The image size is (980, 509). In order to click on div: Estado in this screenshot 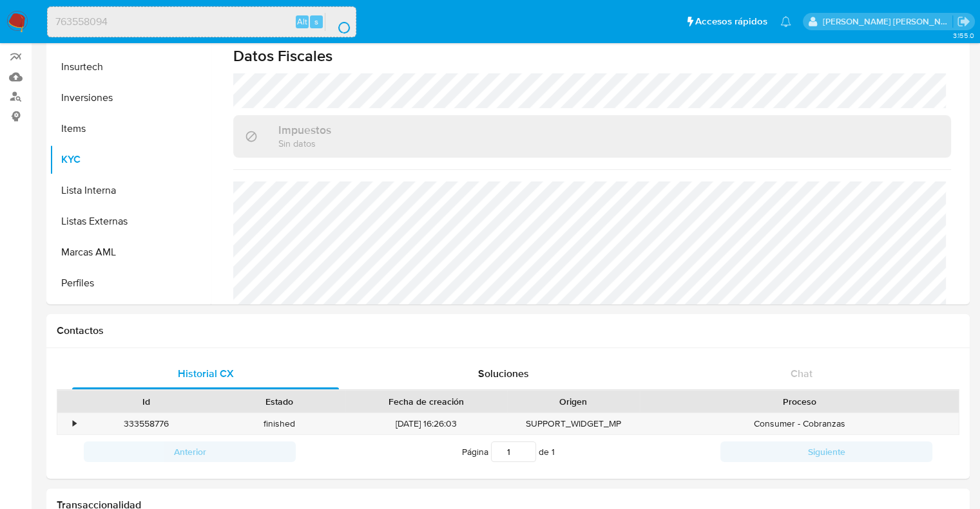, I will do `click(279, 402)`.